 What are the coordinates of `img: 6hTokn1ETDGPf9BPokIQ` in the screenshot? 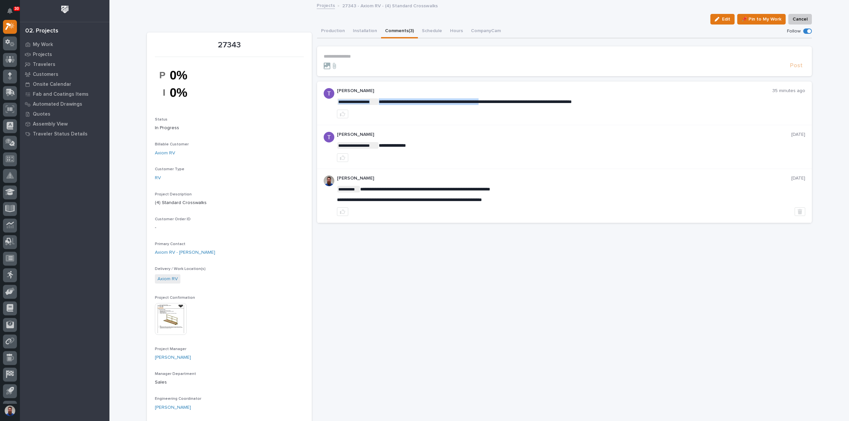 It's located at (329, 181).